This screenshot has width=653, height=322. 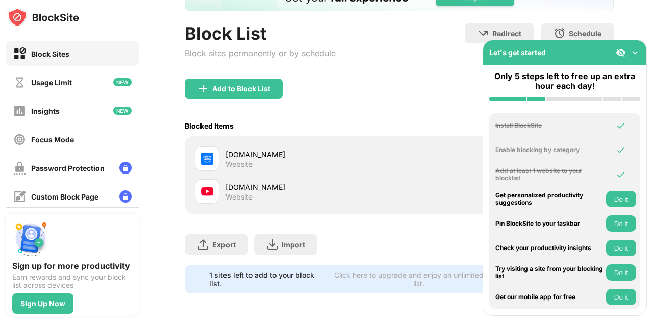 What do you see at coordinates (19, 168) in the screenshot?
I see `img: password-protection-off.svg` at bounding box center [19, 168].